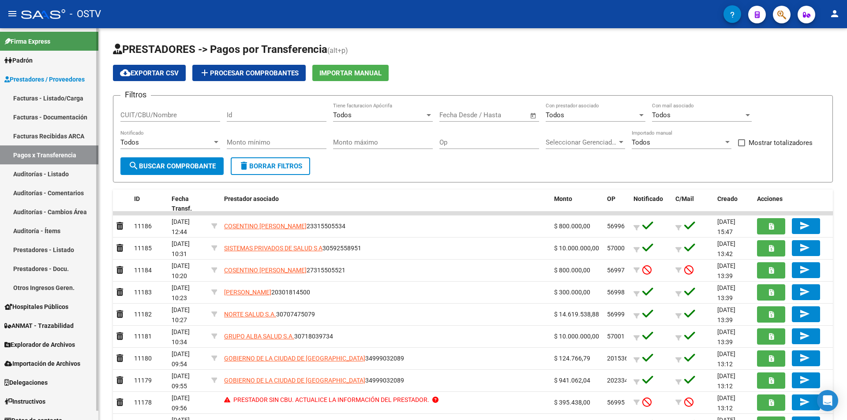 The image size is (847, 420). What do you see at coordinates (616, 248) in the screenshot?
I see `span: 57000` at bounding box center [616, 248].